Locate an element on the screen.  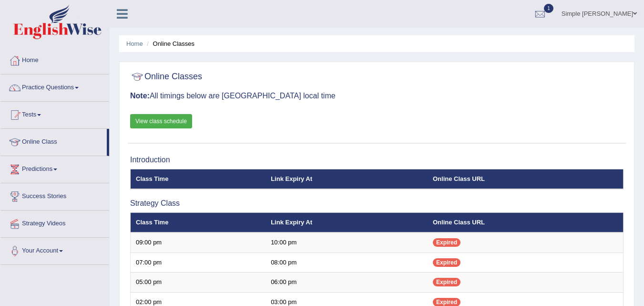
td: 08:00 pm is located at coordinates (347, 263).